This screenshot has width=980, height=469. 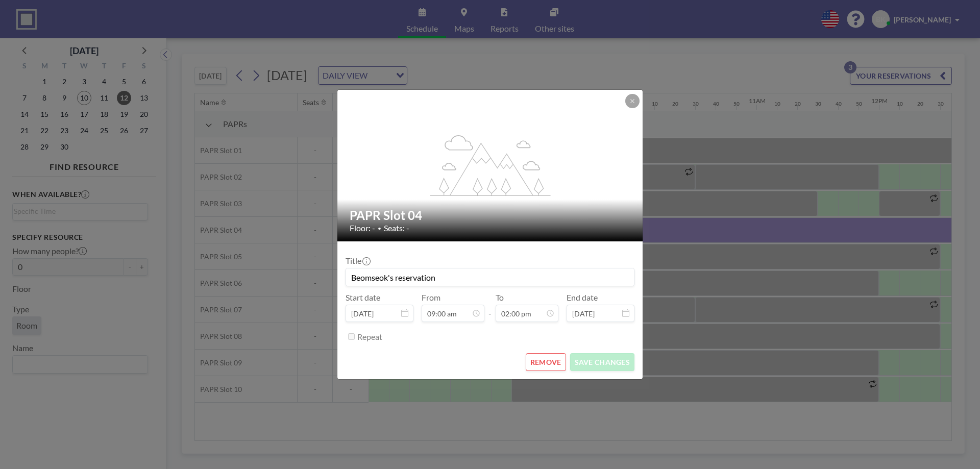 What do you see at coordinates (546, 362) in the screenshot?
I see `button: REMOVE` at bounding box center [546, 362].